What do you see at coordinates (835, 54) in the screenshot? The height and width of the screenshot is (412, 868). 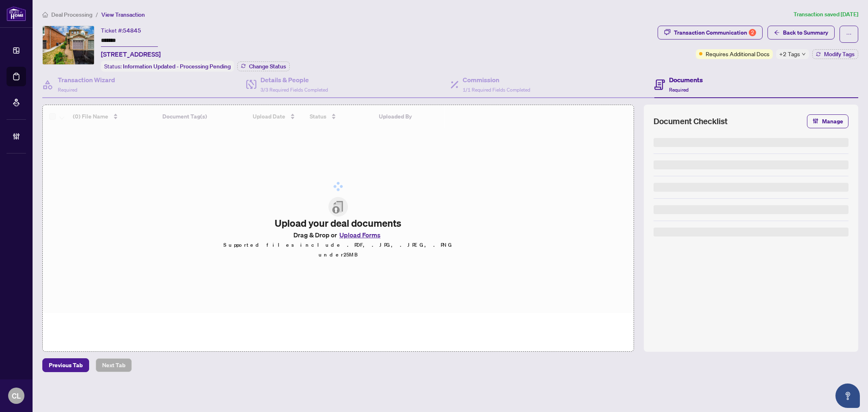 I see `button: Modify Tags` at bounding box center [835, 54].